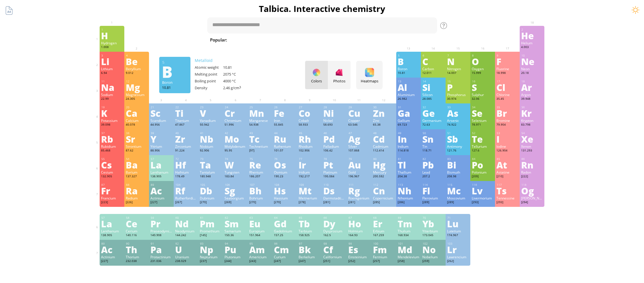 This screenshot has height=283, width=644. What do you see at coordinates (531, 95) in the screenshot?
I see `div: Argon` at bounding box center [531, 95].